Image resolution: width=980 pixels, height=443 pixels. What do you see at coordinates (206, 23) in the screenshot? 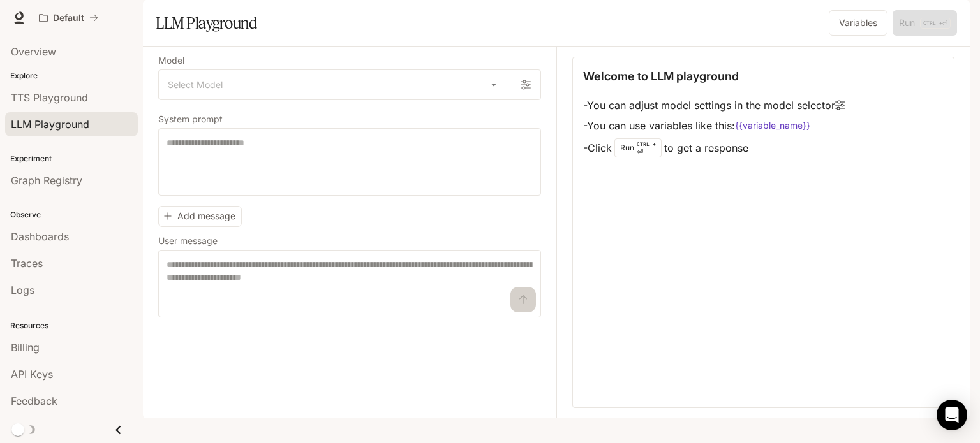
I see `h1: LLM Playground` at bounding box center [206, 23].